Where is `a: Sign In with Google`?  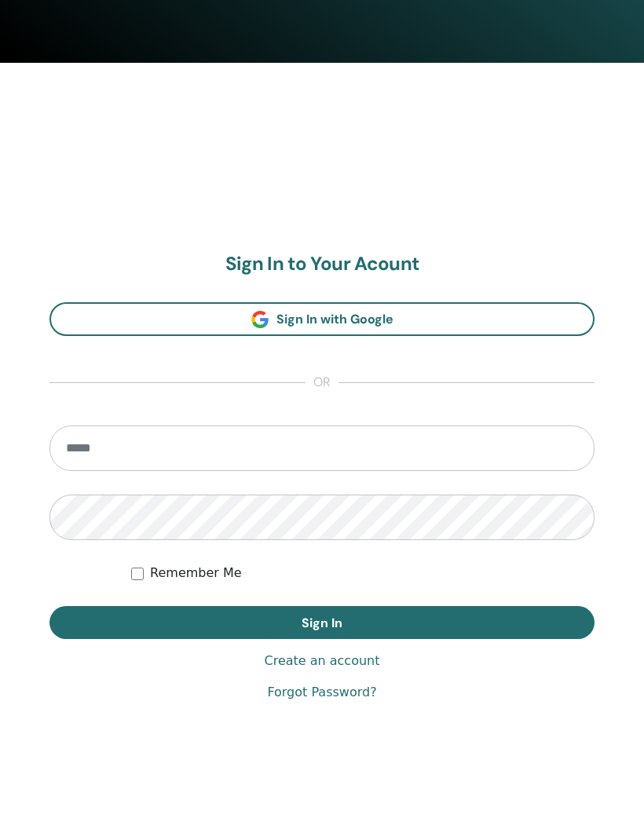 a: Sign In with Google is located at coordinates (322, 319).